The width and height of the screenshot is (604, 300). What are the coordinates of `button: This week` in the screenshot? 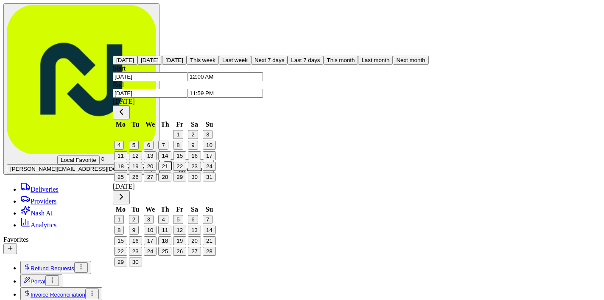 It's located at (203, 60).